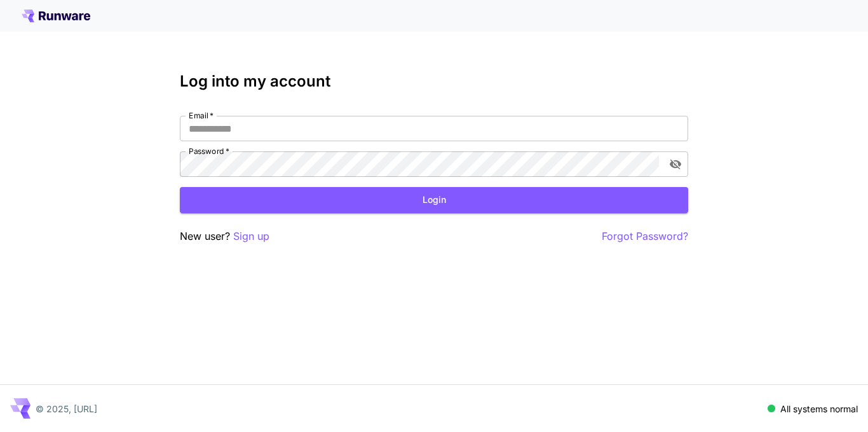 This screenshot has height=432, width=868. What do you see at coordinates (676, 164) in the screenshot?
I see `button: toggle password visibility` at bounding box center [676, 164].